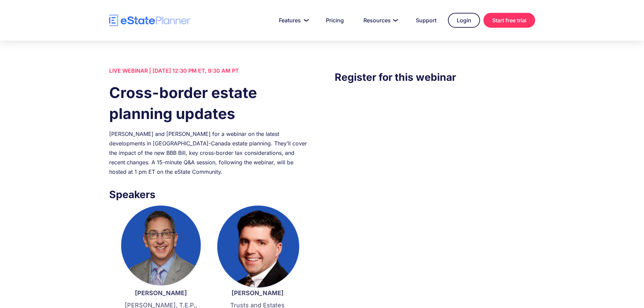 This screenshot has height=308, width=644. Describe the element at coordinates (509, 21) in the screenshot. I see `a: Start free trial` at that location.